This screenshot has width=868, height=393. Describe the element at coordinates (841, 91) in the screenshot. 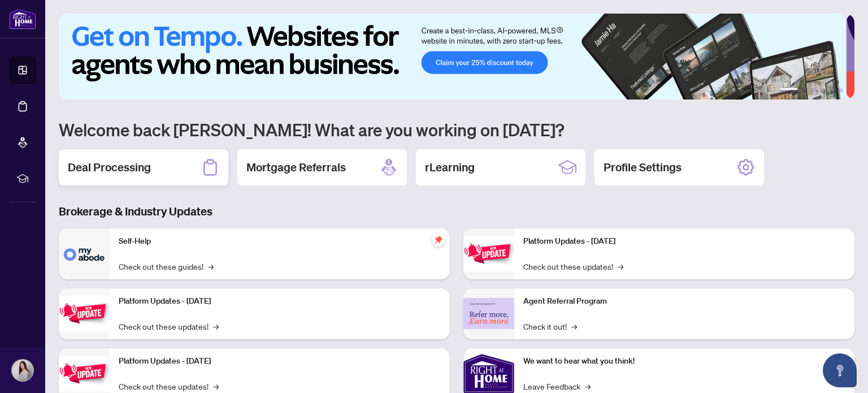

I see `button: 6` at that location.